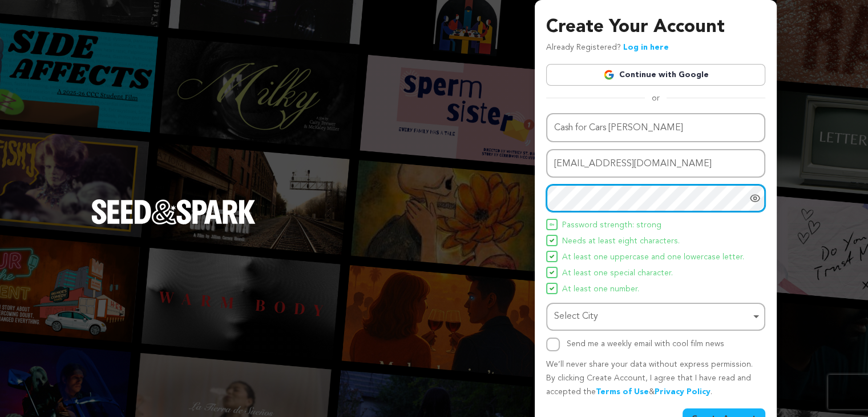  What do you see at coordinates (656, 163) in the screenshot?
I see `input: Email address` at bounding box center [656, 163].